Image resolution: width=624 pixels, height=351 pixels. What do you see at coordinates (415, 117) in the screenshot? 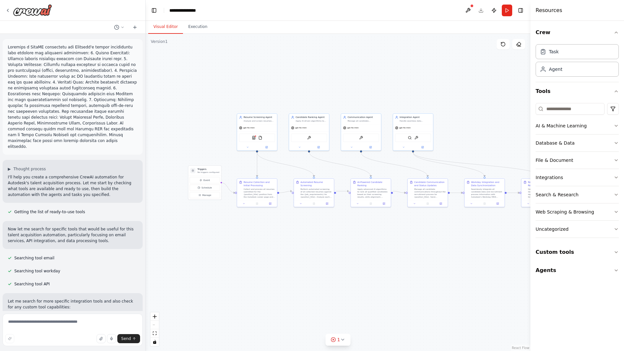
I see `div: Integration Agent` at bounding box center [415, 117].